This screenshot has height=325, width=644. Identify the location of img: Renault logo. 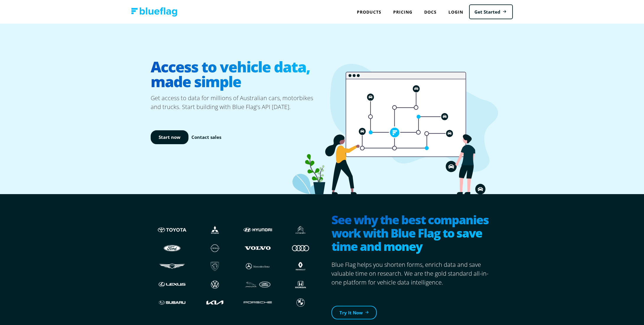
(301, 266).